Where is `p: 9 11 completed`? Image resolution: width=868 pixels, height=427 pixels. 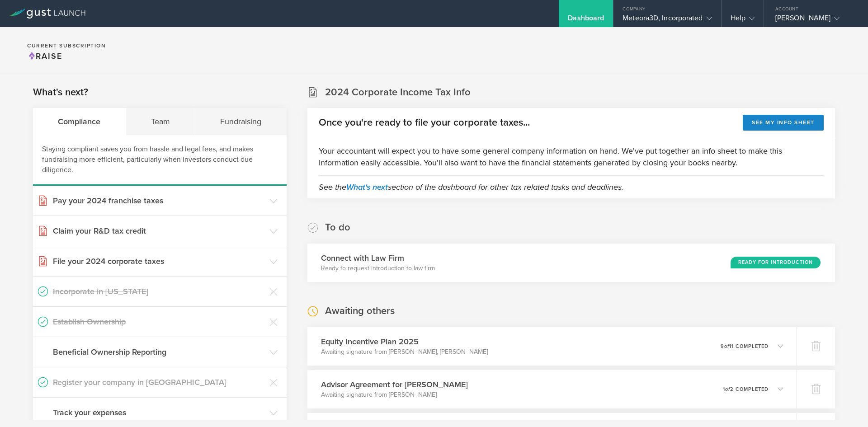
p: 9 11 completed is located at coordinates (744, 346).